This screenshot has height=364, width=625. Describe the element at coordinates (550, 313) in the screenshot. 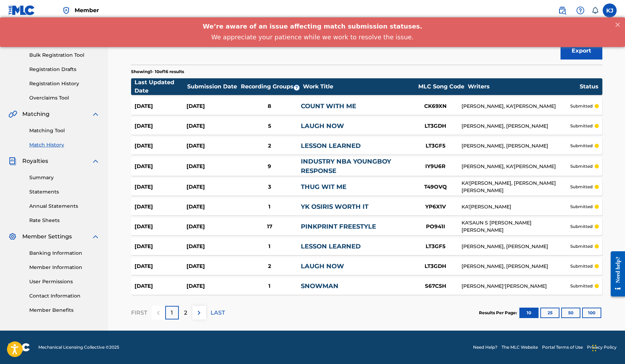

I see `button: 25` at that location.